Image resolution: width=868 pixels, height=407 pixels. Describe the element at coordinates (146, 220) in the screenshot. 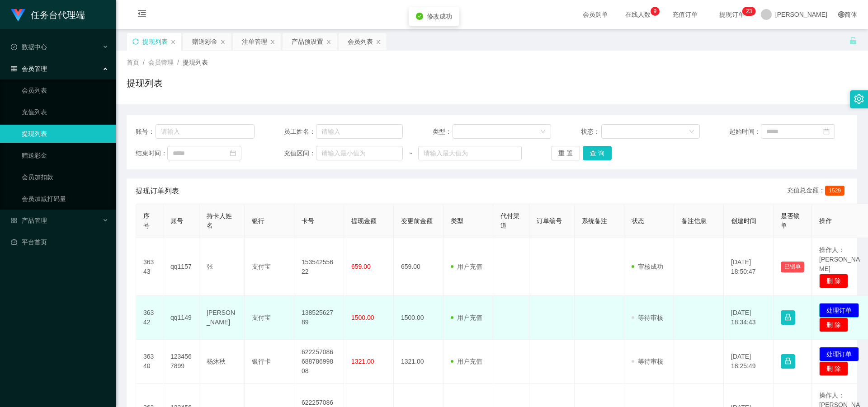

I see `span: 序号` at that location.